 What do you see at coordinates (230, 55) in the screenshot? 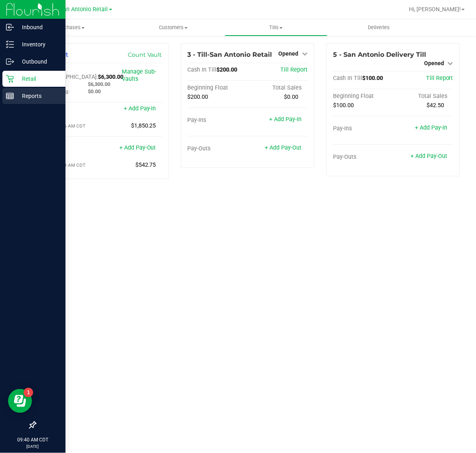
I see `span: 3 - Till-San Antonio Retail` at bounding box center [230, 55].